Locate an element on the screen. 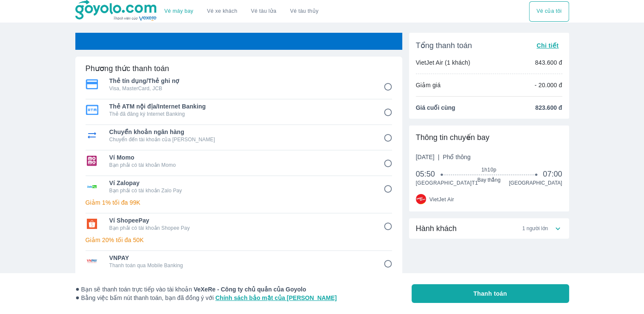 The height and width of the screenshot is (314, 644). span: 823.600 đ is located at coordinates (548, 107).